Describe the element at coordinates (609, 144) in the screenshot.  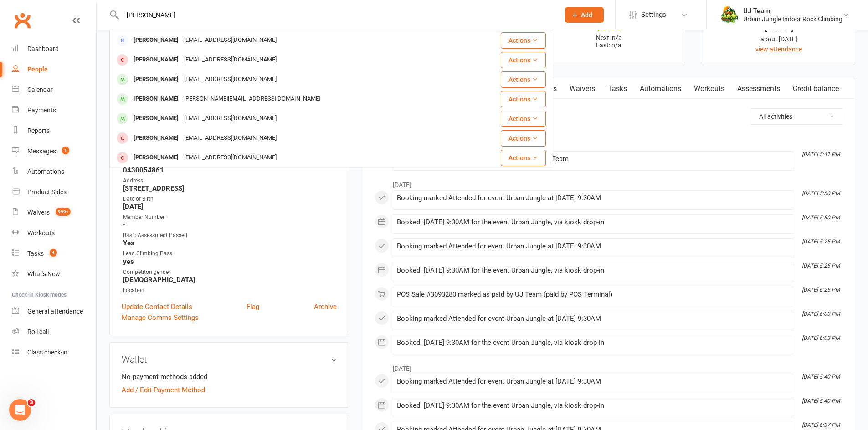
I see `li: This Month` at that location.